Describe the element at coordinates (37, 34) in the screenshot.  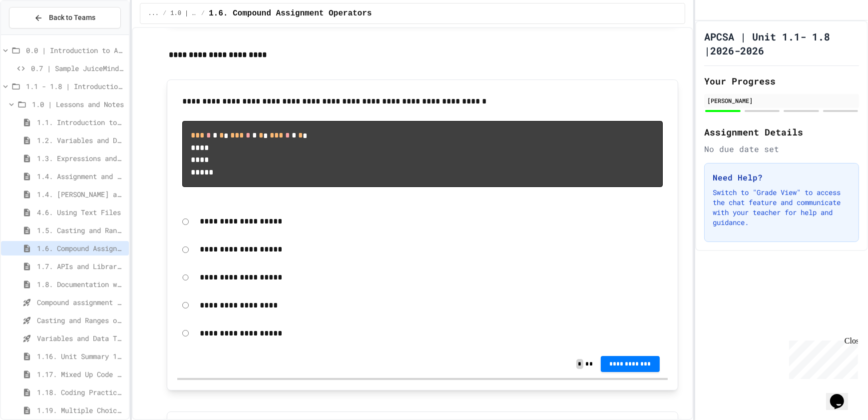
I see `div: Chat with us now!Close` at that location.